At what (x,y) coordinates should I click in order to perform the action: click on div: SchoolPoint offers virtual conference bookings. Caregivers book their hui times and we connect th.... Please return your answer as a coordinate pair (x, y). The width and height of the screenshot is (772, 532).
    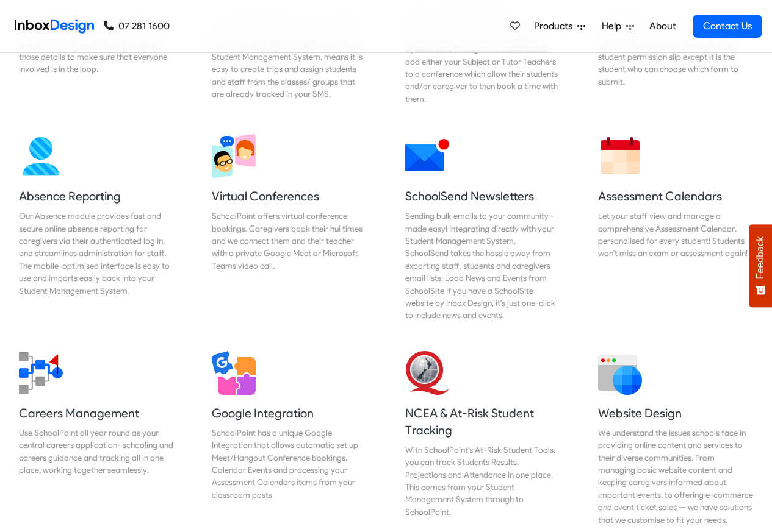
    Looking at the image, I should click on (289, 241).